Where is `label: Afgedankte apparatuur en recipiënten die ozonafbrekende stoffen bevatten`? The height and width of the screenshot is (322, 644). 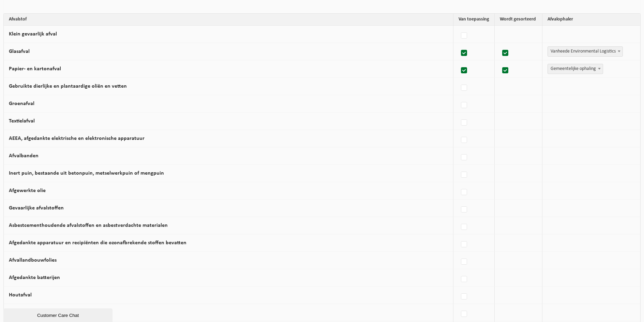 label: Afgedankte apparatuur en recipiënten die ozonafbrekende stoffen bevatten is located at coordinates (98, 243).